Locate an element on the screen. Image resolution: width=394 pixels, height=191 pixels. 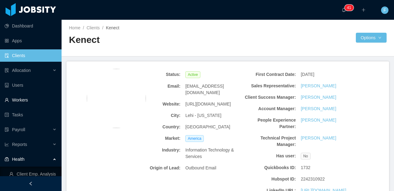
span: Kenect is located at coordinates (113, 28).